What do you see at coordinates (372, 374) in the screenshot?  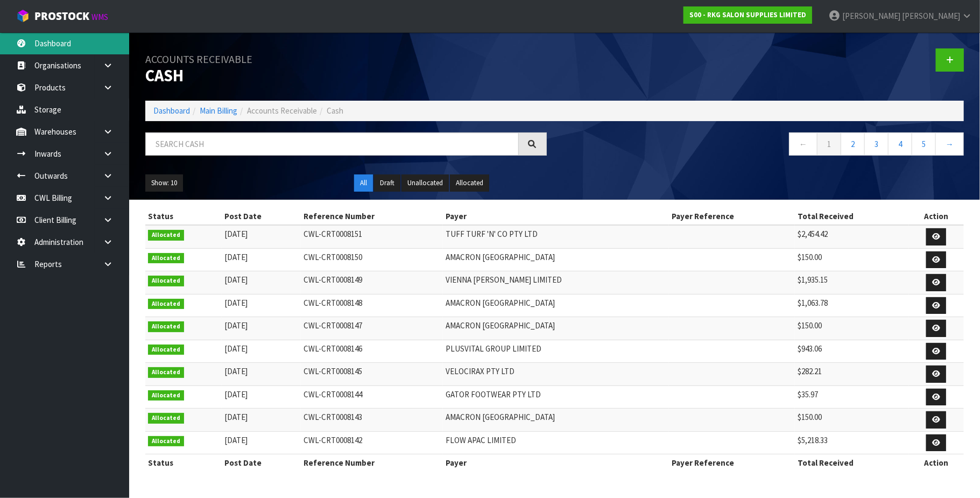 I see `td: CWL-CRT0008145` at bounding box center [372, 374].